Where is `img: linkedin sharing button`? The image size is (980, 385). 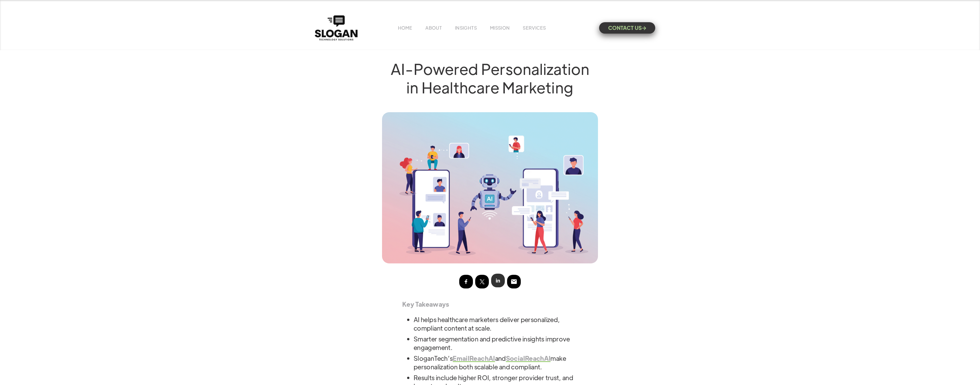
img: linkedin sharing button is located at coordinates (498, 280).